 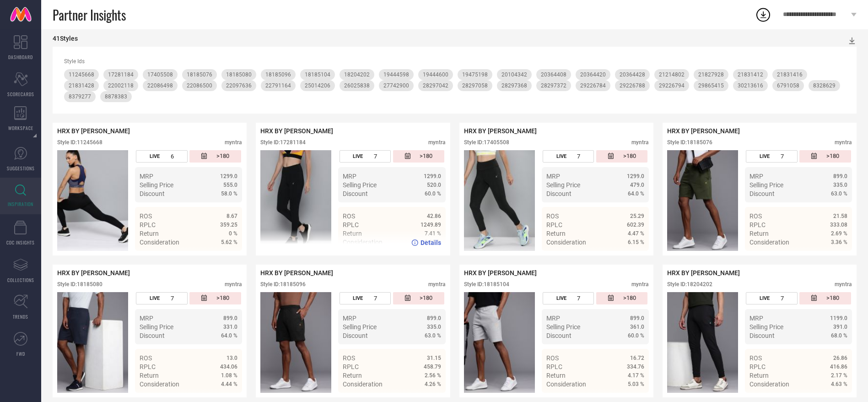 What do you see at coordinates (637, 327) in the screenshot?
I see `span: 361.0` at bounding box center [637, 327].